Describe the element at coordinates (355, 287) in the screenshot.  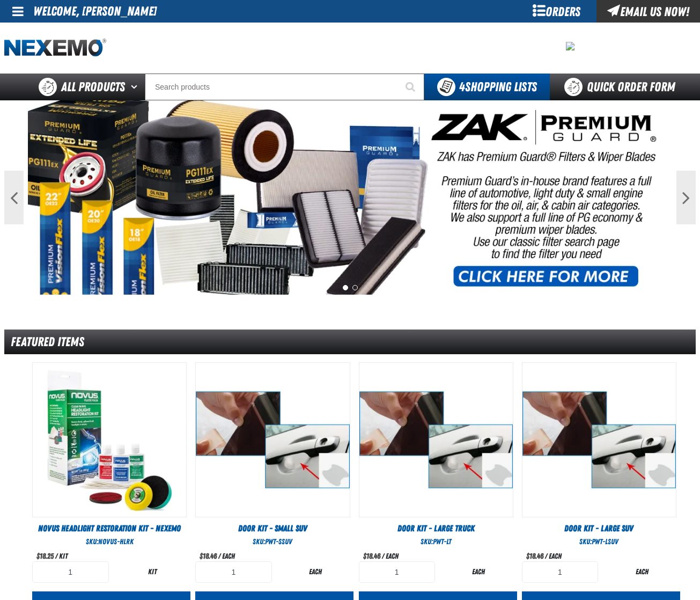
I see `button: 2 of 2` at that location.